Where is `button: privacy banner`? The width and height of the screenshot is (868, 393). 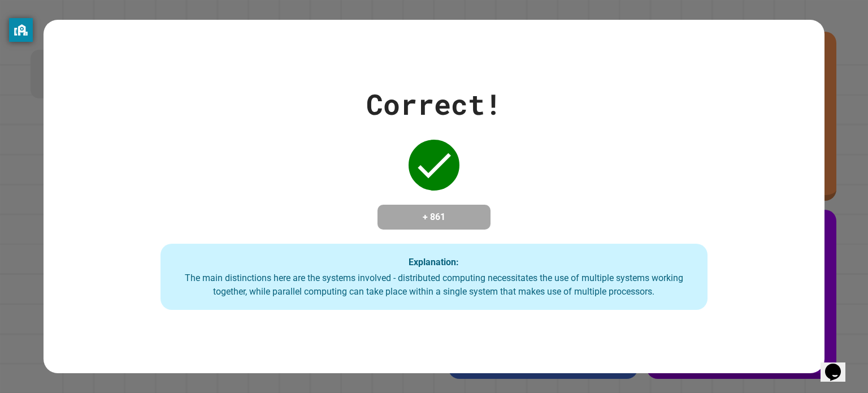
button: privacy banner is located at coordinates (21, 30).